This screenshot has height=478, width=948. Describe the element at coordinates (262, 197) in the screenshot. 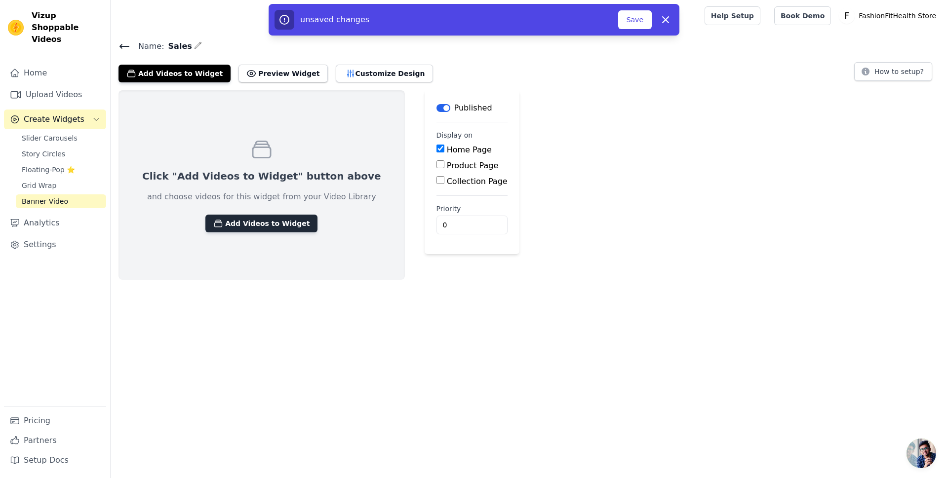

I see `p: and choose videos for this widget from your Video Library` at that location.